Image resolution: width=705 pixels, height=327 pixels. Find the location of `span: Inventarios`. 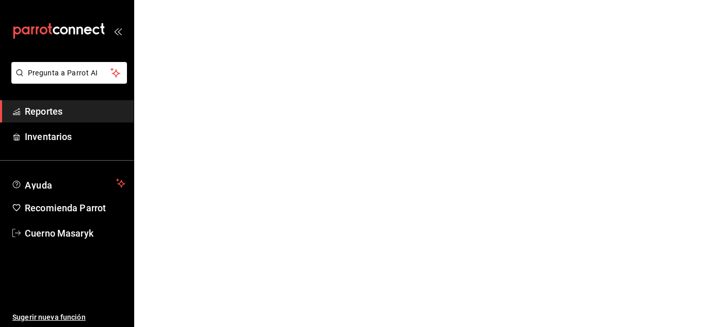

span: Inventarios is located at coordinates (75, 136).